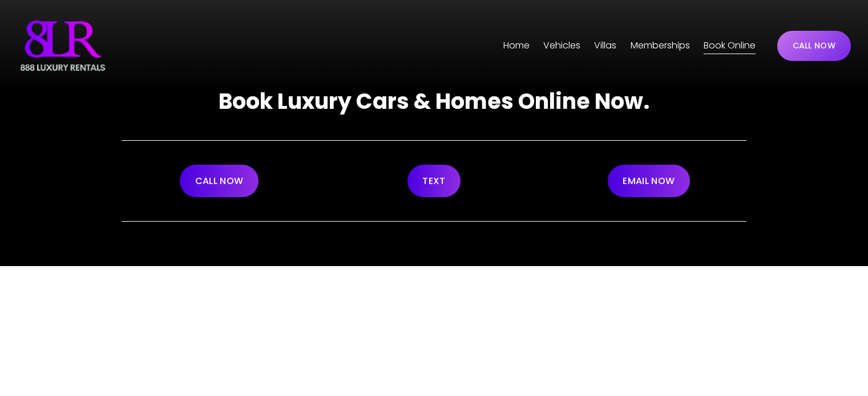 This screenshot has width=868, height=396. Describe the element at coordinates (516, 46) in the screenshot. I see `a: Home` at that location.